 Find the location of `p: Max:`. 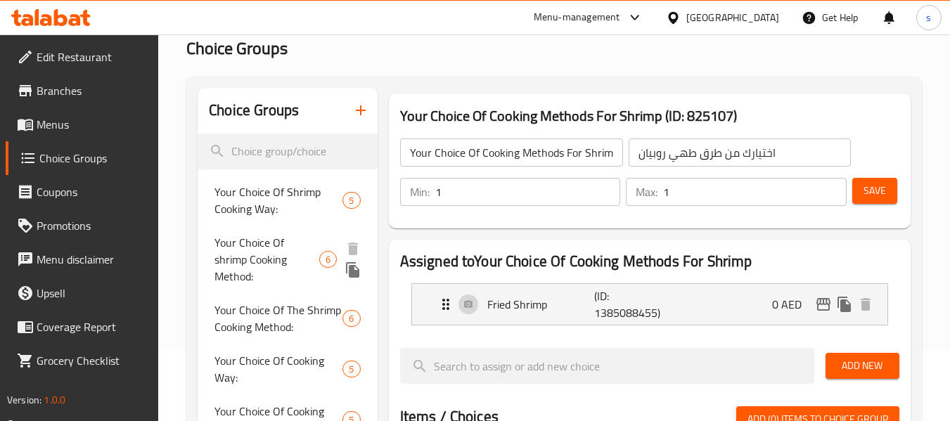

p: Max: is located at coordinates (646, 192).